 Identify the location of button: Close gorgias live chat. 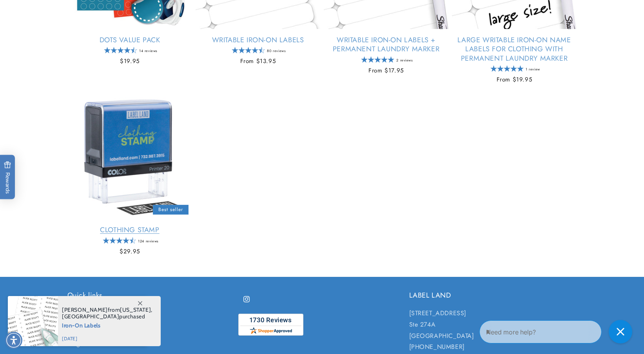
(141, 15).